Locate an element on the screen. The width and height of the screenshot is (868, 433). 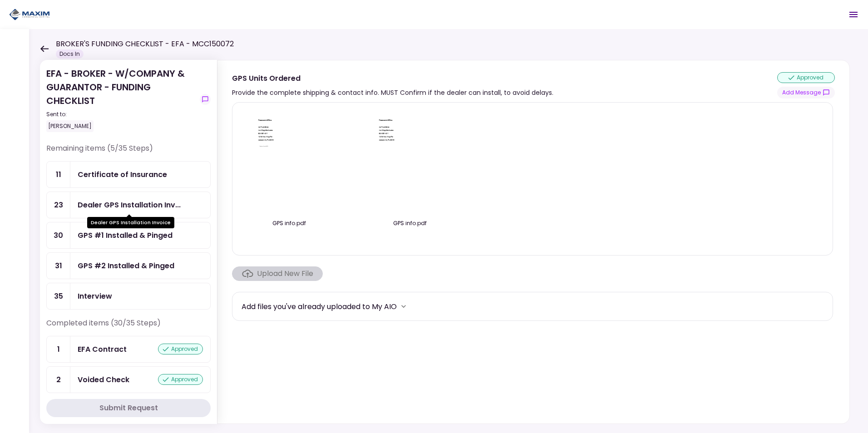
img: Partner icon is located at coordinates (30, 14).